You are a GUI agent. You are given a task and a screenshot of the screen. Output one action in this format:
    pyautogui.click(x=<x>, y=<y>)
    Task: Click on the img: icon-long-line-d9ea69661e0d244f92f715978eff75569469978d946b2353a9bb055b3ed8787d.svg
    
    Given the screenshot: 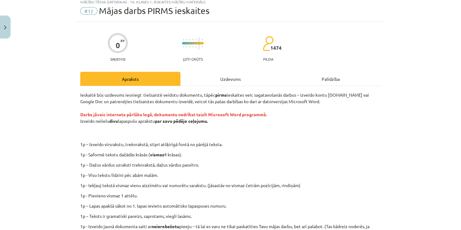 What is the action you would take?
    pyautogui.click(x=199, y=43)
    